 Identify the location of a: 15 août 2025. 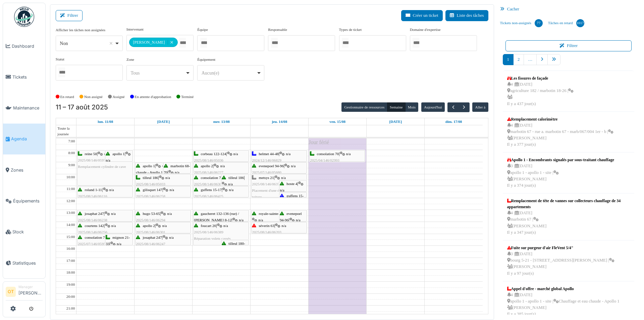
(337, 122).